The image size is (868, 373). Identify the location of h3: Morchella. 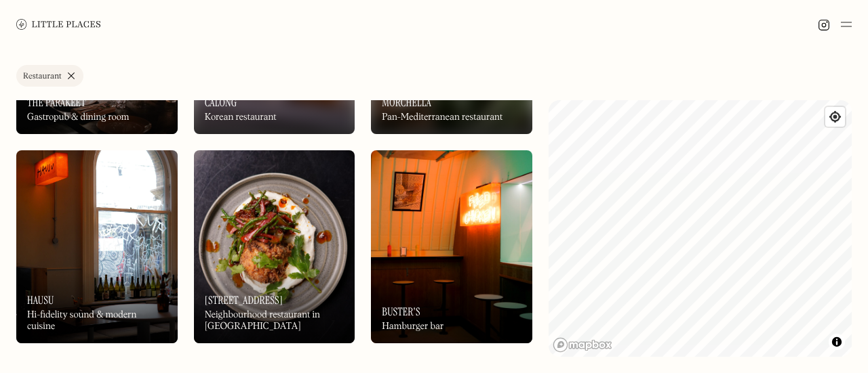
(406, 102).